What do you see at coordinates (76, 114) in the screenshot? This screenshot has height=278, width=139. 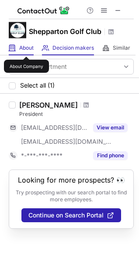 I see `div: President` at bounding box center [76, 114].